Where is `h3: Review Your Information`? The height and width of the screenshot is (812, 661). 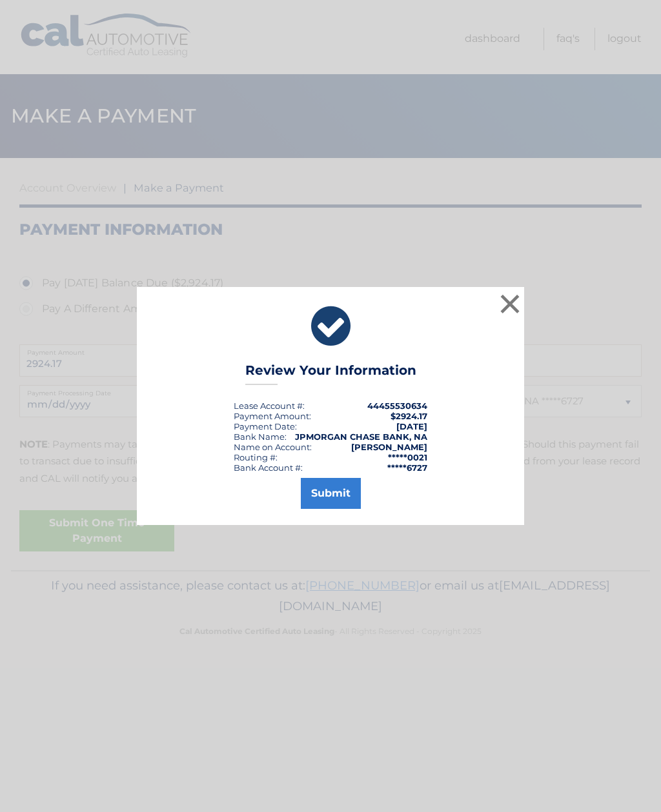 h3: Review Your Information is located at coordinates (330, 373).